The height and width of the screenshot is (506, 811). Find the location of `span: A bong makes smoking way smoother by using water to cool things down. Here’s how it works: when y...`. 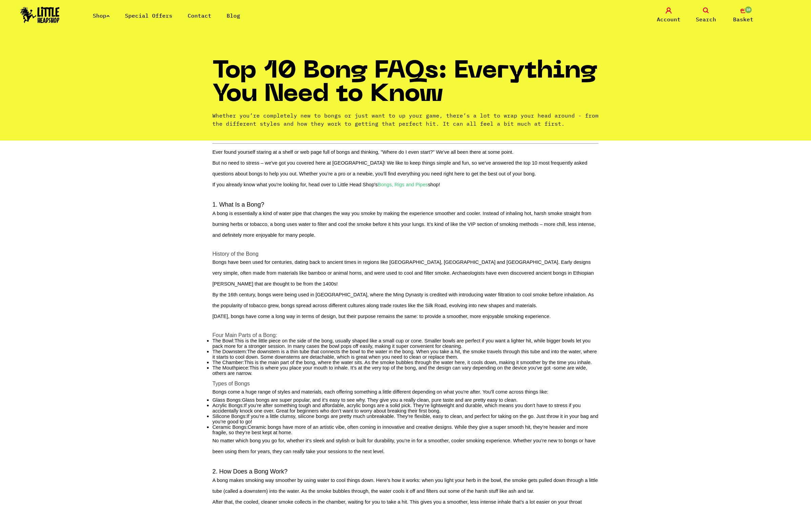

span: A bong makes smoking way smoother by using water to cool things down. Here’s how it works: when y... is located at coordinates (405, 486).